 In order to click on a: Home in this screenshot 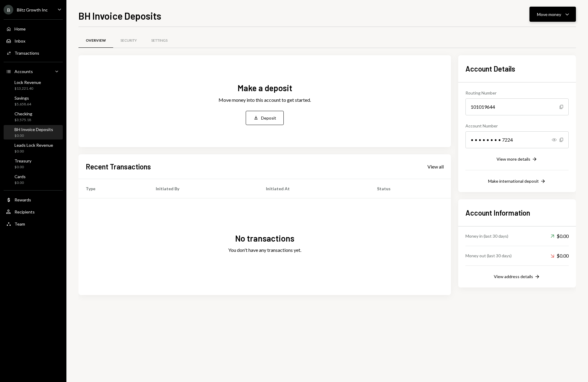, I will do `click(33, 28)`.